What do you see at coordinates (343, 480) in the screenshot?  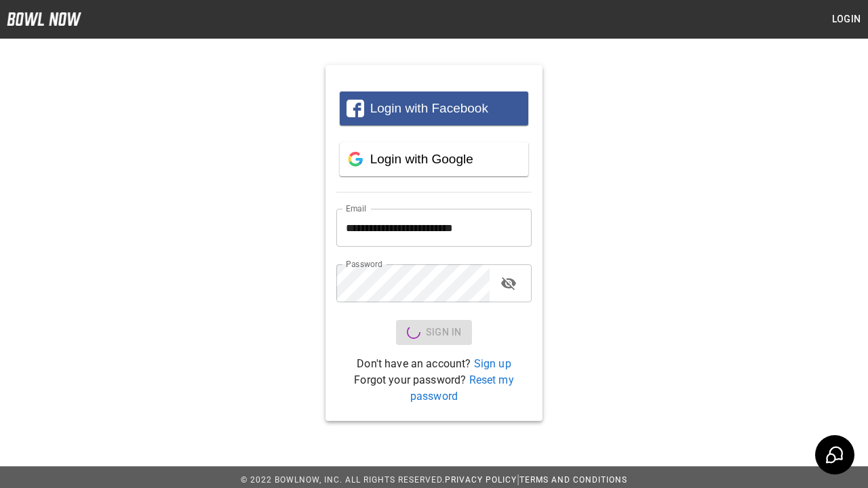 I see `span: © 2022 BowlNow, Inc. All Rights Reserved.` at bounding box center [343, 480].